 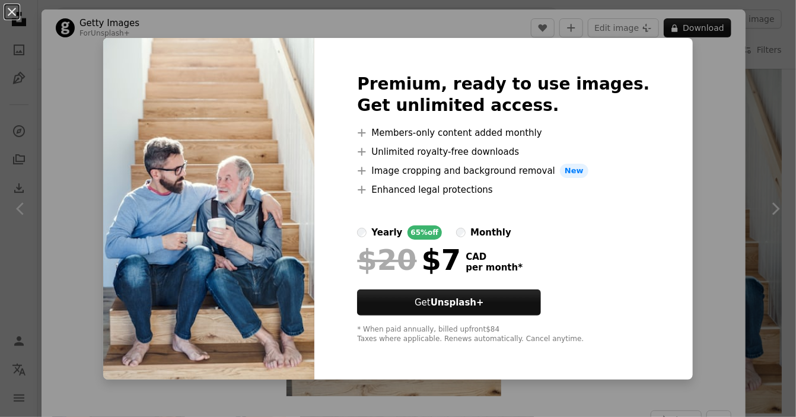 I want to click on span: New, so click(x=574, y=171).